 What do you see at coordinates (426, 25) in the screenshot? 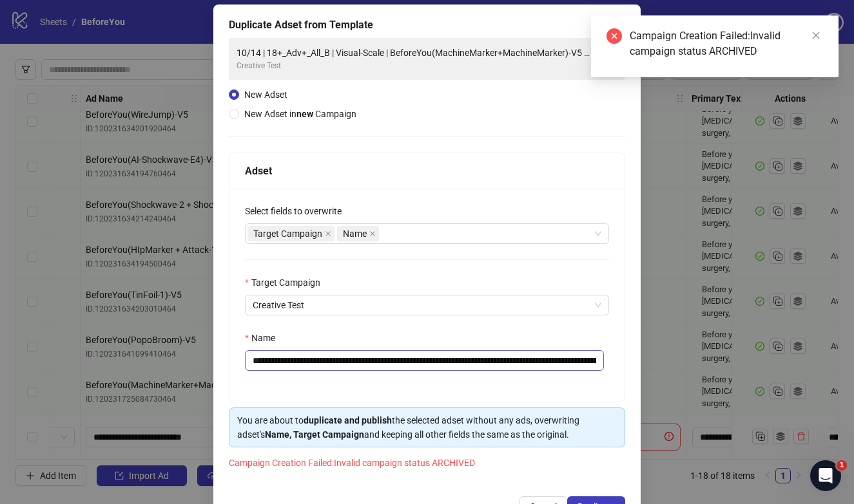
I see `div: Duplicate Adset from Template` at bounding box center [426, 25].